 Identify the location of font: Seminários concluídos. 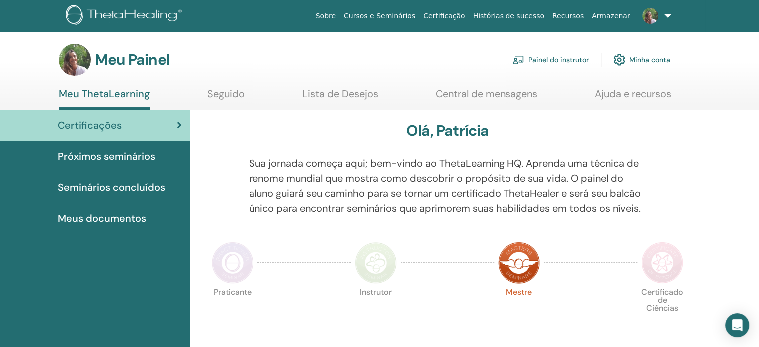
(111, 187).